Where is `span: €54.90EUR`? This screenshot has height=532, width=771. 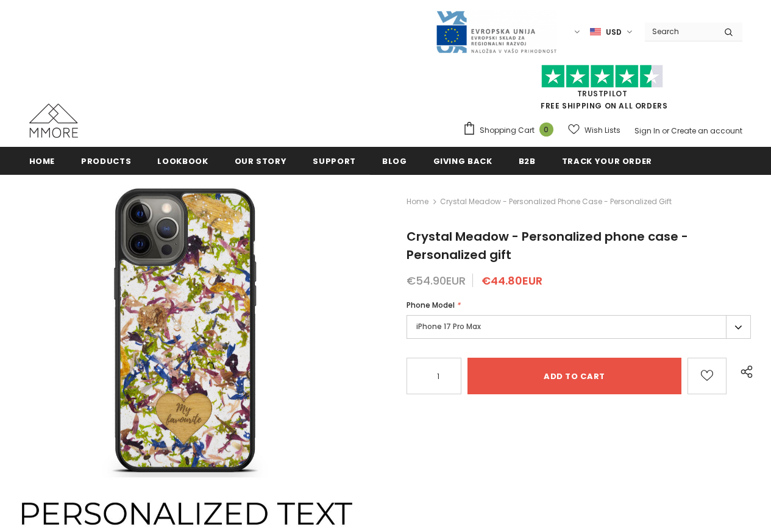
span: €54.90EUR is located at coordinates (436, 280).